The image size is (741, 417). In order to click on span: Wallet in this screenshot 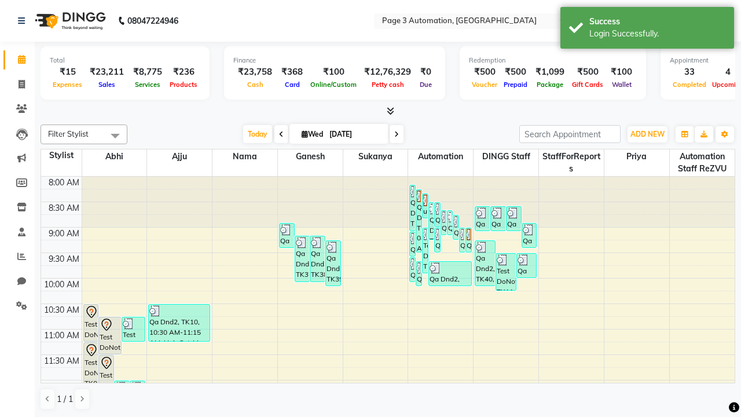, I will do `click(622, 85)`.